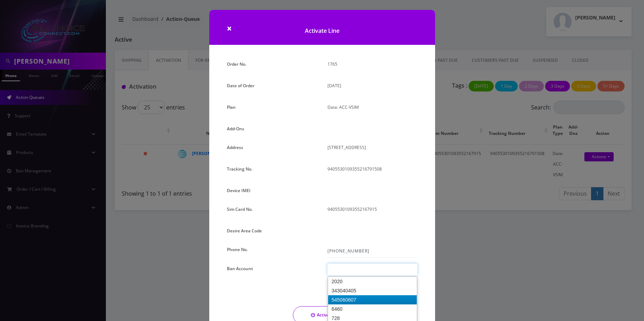 The width and height of the screenshot is (644, 321). What do you see at coordinates (241, 85) in the screenshot?
I see `label: Date of Order` at bounding box center [241, 85].